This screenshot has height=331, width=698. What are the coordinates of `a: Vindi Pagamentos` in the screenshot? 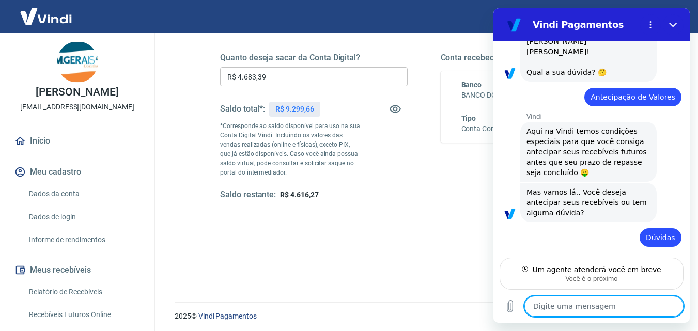 It's located at (227, 316).